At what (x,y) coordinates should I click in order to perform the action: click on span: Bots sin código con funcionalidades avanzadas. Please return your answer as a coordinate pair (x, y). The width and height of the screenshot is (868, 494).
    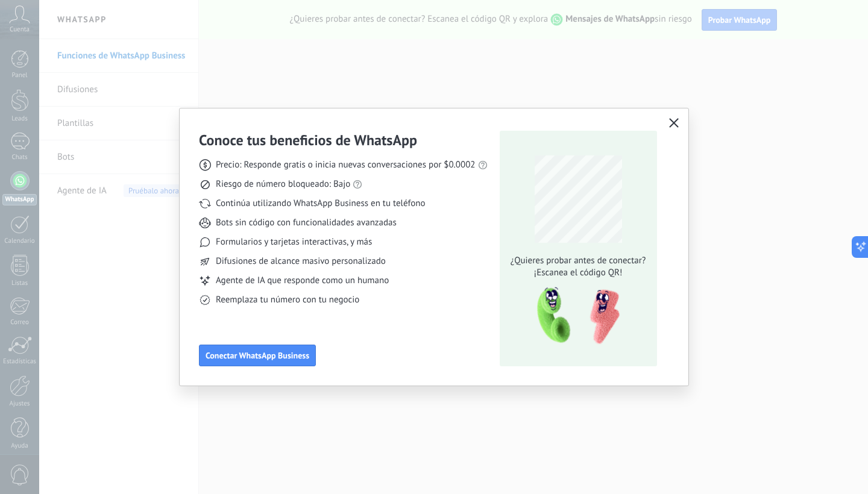
    Looking at the image, I should click on (306, 223).